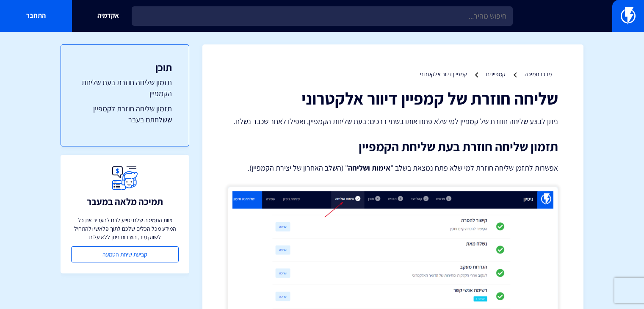 Image resolution: width=644 pixels, height=309 pixels. What do you see at coordinates (393, 168) in the screenshot?
I see `p: אפשרות לתזמן שליחה חוזרת למי שלא פתח נמצאת בשלב " " (השלב האחרון של יצירת הקמפיין).` at bounding box center [393, 168].